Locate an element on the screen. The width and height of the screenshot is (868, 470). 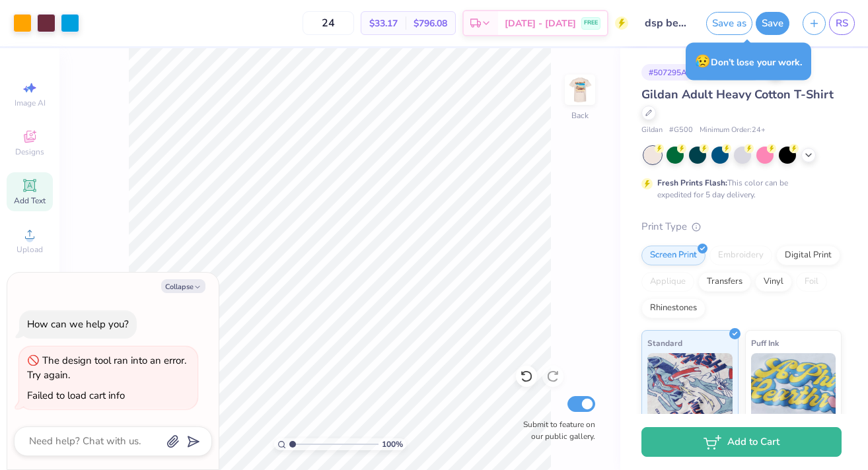
div: The design tool ran into an error. Try again. is located at coordinates (107, 368).